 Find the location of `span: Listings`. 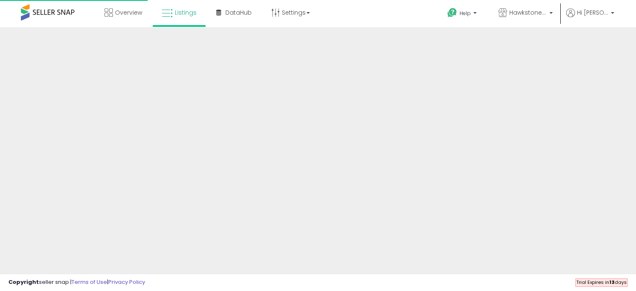

span: Listings is located at coordinates (186, 13).